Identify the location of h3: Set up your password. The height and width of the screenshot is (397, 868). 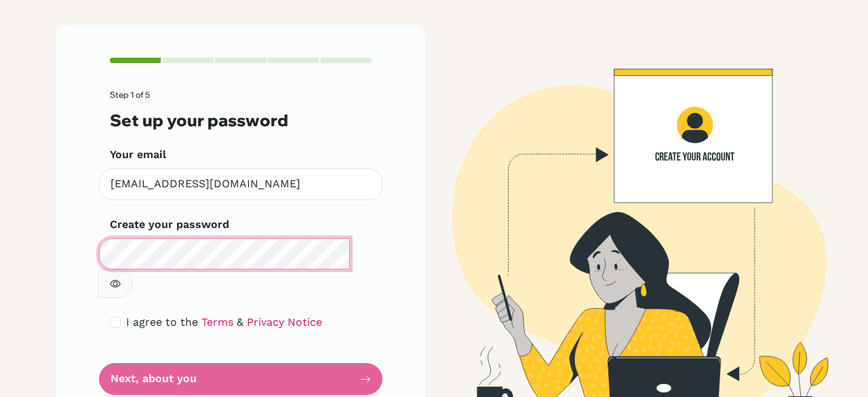
(241, 120).